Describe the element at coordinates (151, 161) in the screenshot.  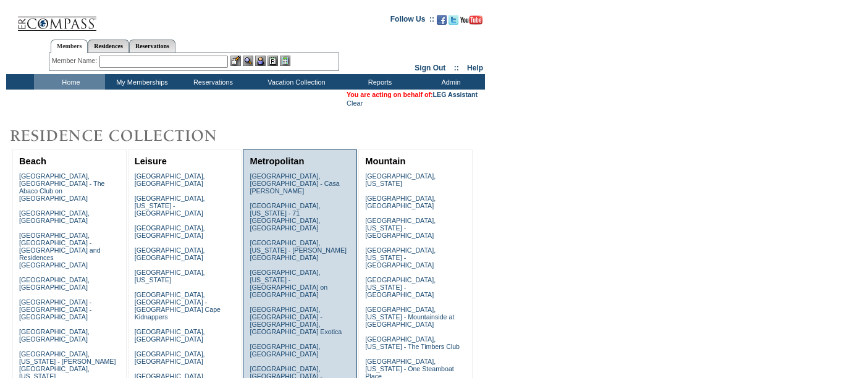
I see `a: Leisure` at that location.